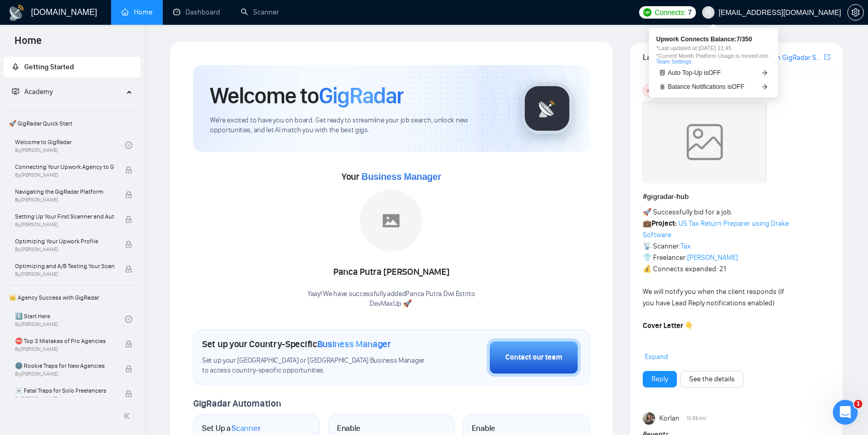 This screenshot has height=435, width=868. What do you see at coordinates (391, 304) in the screenshot?
I see `p: DevMaxUp 🚀 .` at bounding box center [391, 304].